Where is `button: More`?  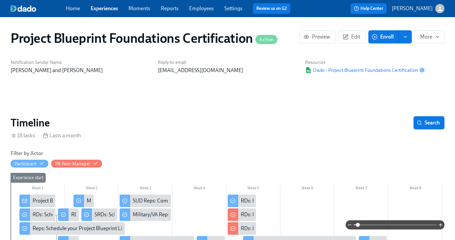
button: More is located at coordinates (429, 37).